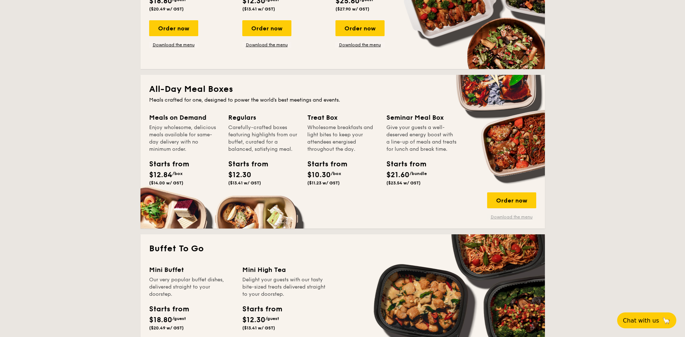 Image resolution: width=685 pixels, height=337 pixels. Describe the element at coordinates (191, 269) in the screenshot. I see `div: Mini Buffet` at that location.